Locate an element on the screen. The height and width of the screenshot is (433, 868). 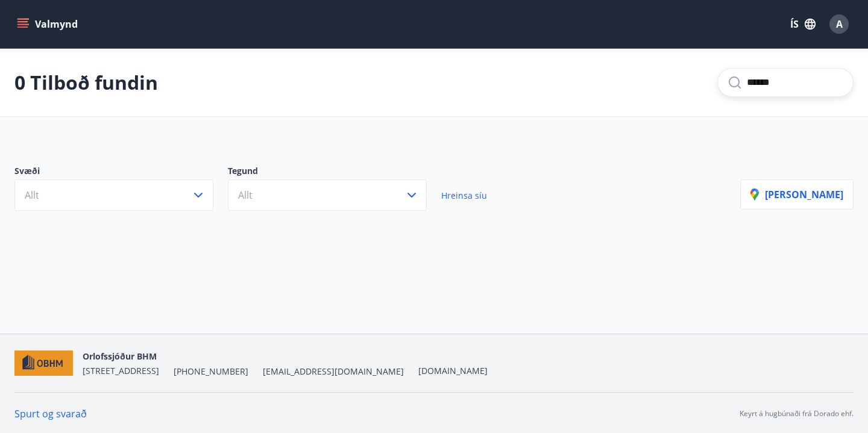
p: Svæði is located at coordinates (121, 172).